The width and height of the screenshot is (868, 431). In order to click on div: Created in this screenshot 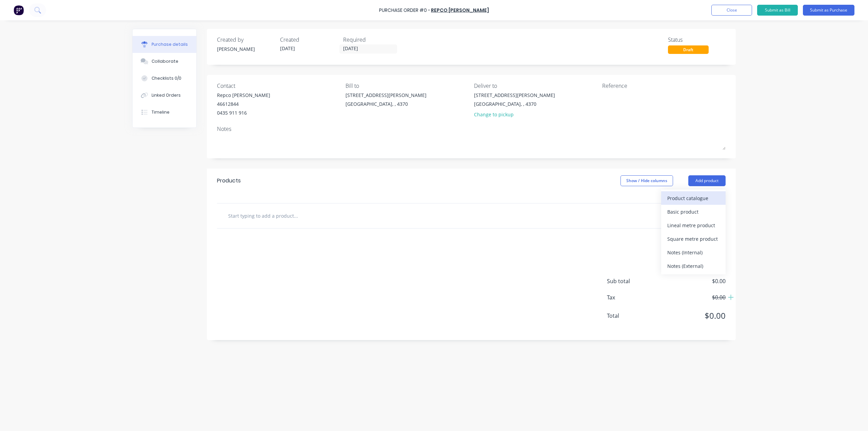, I will do `click(309, 40)`.